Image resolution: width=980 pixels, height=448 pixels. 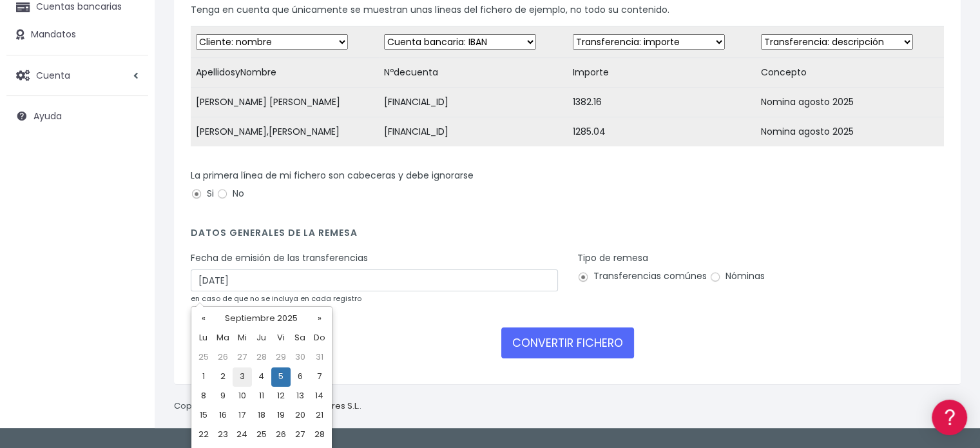 What do you see at coordinates (204, 377) in the screenshot?
I see `td: 1` at bounding box center [204, 377].